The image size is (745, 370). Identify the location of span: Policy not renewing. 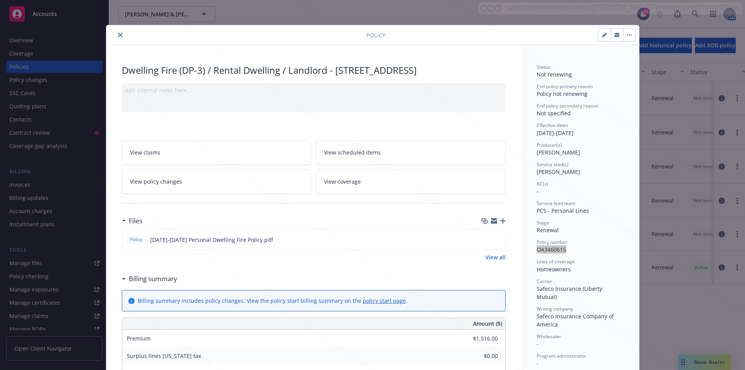
(562, 94).